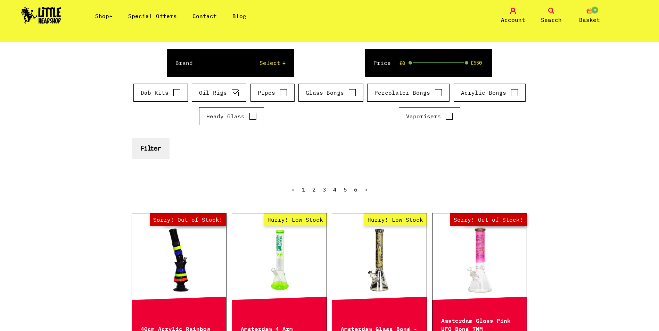 The height and width of the screenshot is (331, 659). I want to click on a: Shop, so click(104, 16).